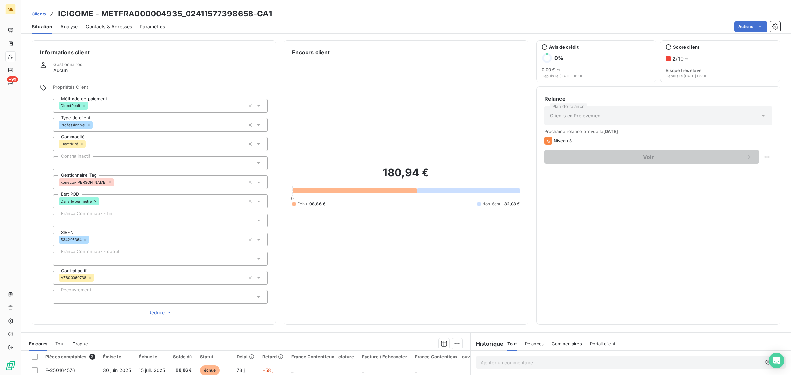  I want to click on span: Clients, so click(39, 14).